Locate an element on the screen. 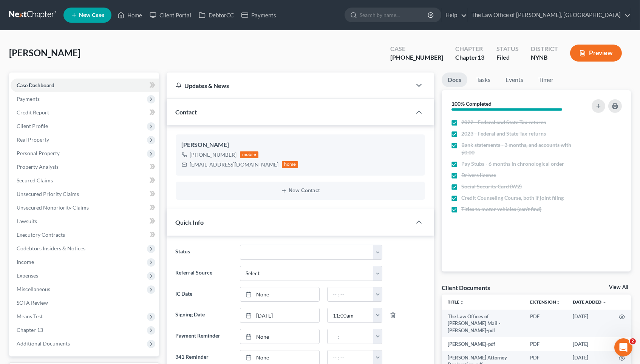 The image size is (640, 364). label: Status is located at coordinates (204, 252).